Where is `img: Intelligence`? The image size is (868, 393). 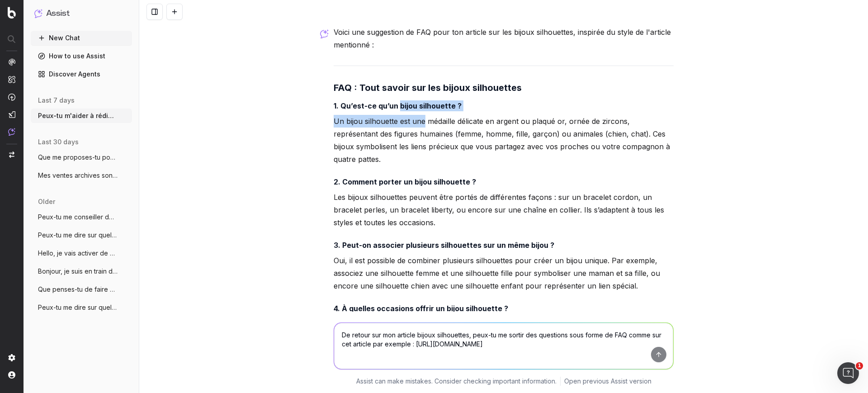
img: Intelligence is located at coordinates (12, 79).